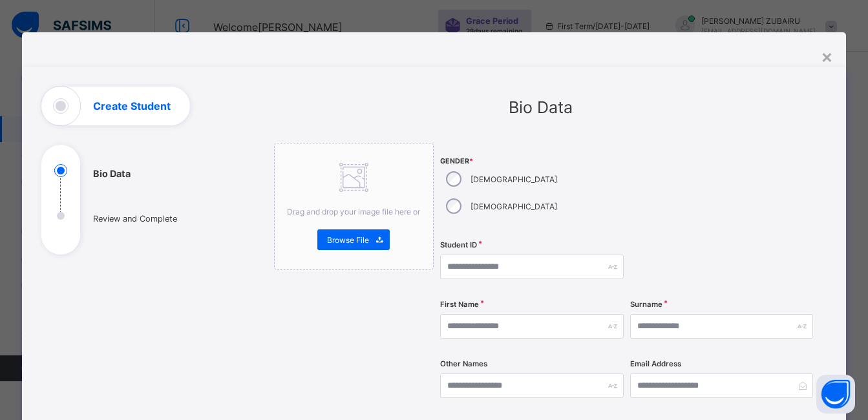 The width and height of the screenshot is (868, 420). What do you see at coordinates (541, 108) in the screenshot?
I see `span: Bio Data` at bounding box center [541, 108].